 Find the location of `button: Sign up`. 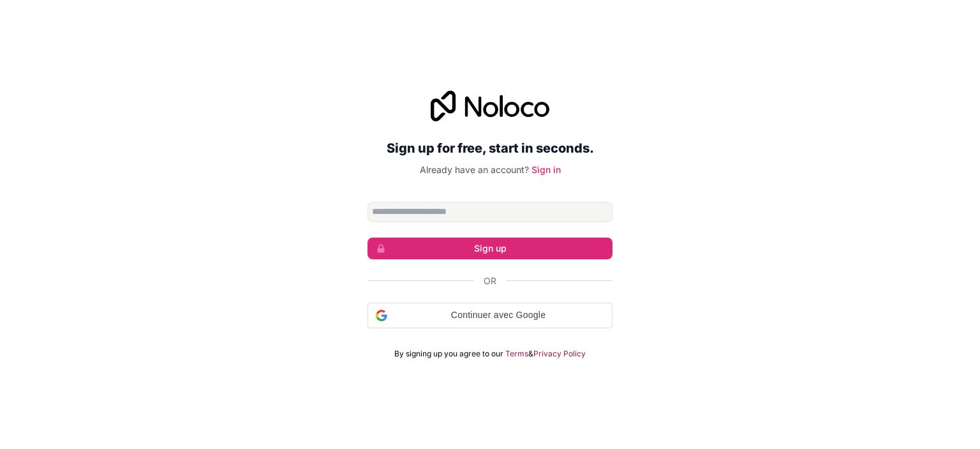

button: Sign up is located at coordinates (490, 248).